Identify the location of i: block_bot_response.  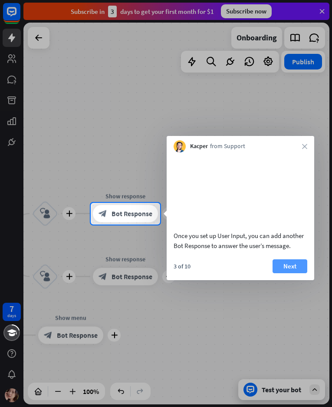
(103, 213).